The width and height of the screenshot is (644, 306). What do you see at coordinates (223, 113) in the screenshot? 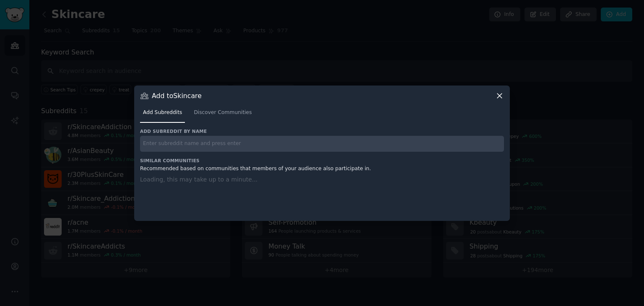
I see `span: Discover Communities` at bounding box center [223, 113].